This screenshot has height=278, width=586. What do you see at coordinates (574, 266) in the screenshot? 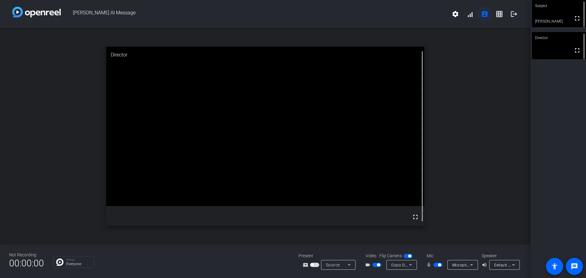
I see `mat-icon: message` at bounding box center [574, 266].